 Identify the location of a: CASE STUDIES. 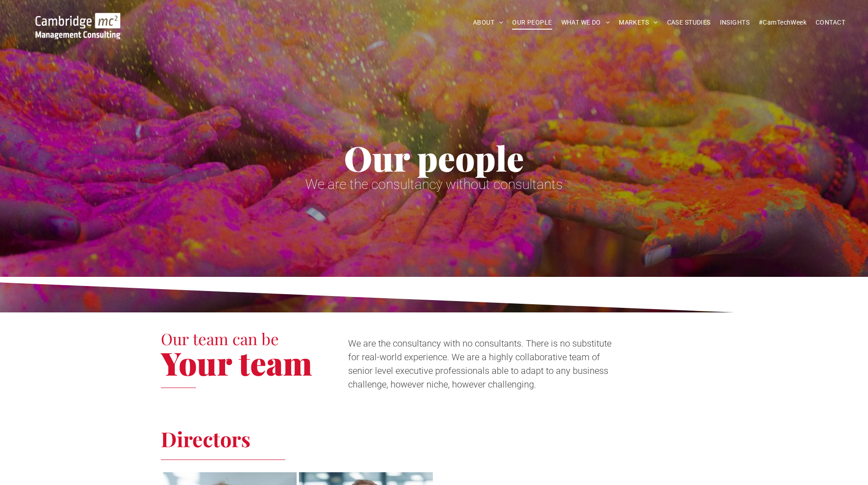
(689, 22).